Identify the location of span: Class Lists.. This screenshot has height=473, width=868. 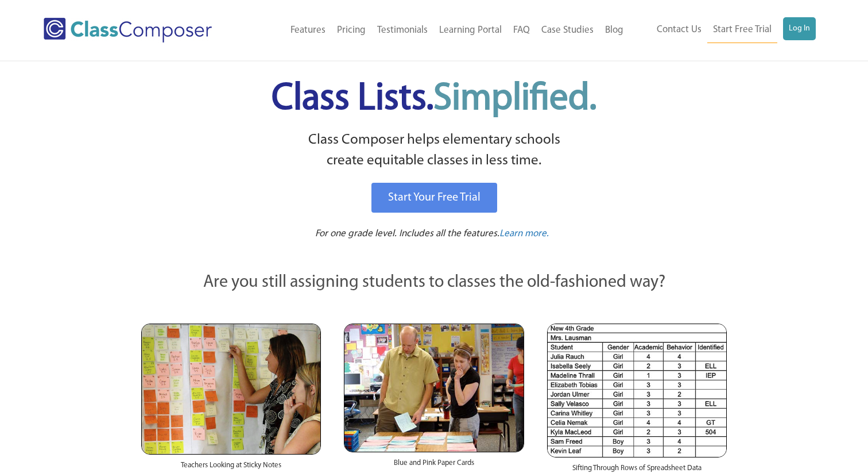
(434, 99).